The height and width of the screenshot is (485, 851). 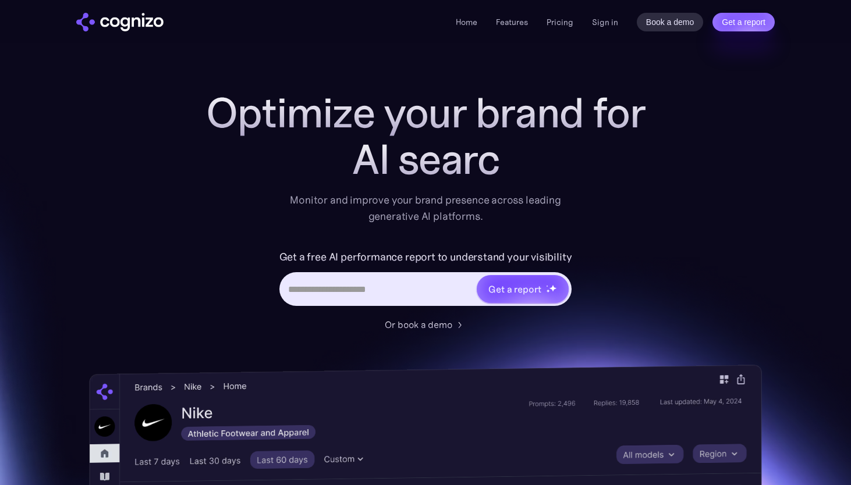 What do you see at coordinates (425, 159) in the screenshot?
I see `div: AI searc` at bounding box center [425, 159].